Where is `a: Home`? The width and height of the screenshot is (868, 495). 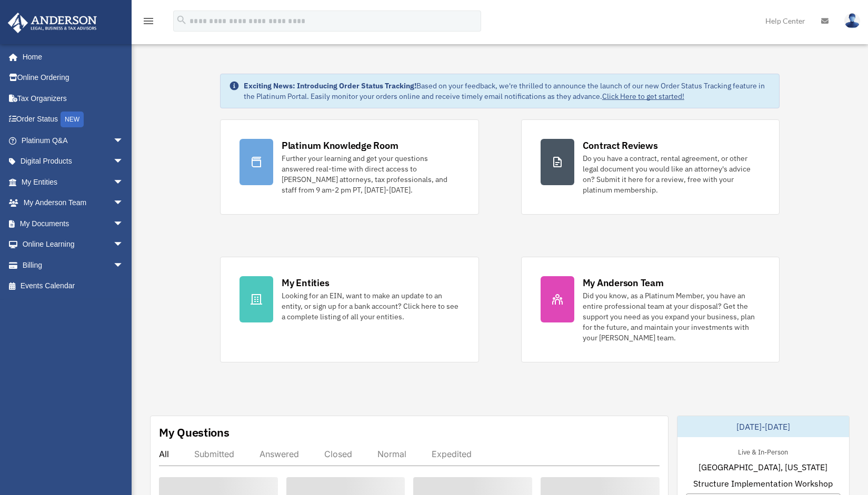 a: Home is located at coordinates (70, 56).